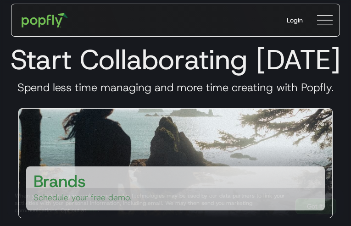  What do you see at coordinates (60, 181) in the screenshot?
I see `h3: Brands` at bounding box center [60, 181].